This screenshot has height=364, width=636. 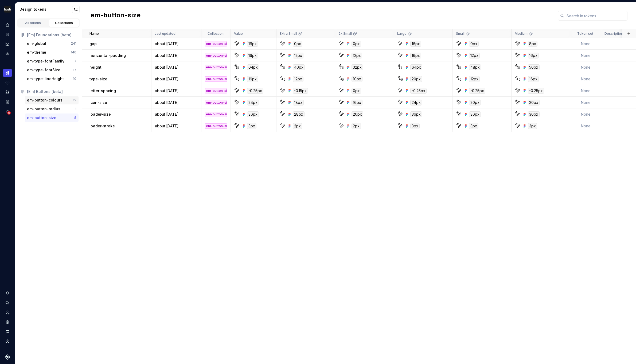 What do you see at coordinates (215, 34) in the screenshot?
I see `p: Collection` at bounding box center [215, 34].